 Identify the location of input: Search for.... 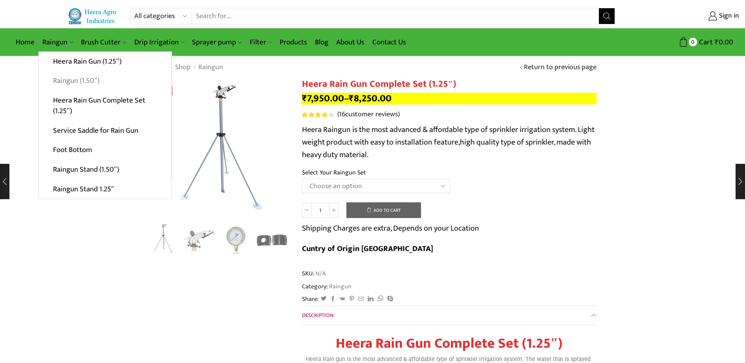
(395, 16).